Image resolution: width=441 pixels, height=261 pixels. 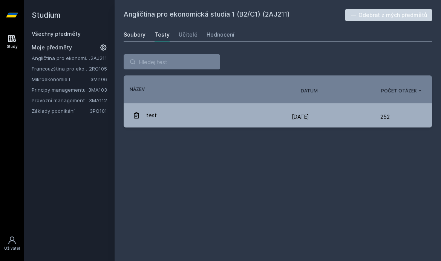 I want to click on span: Datum, so click(x=309, y=91).